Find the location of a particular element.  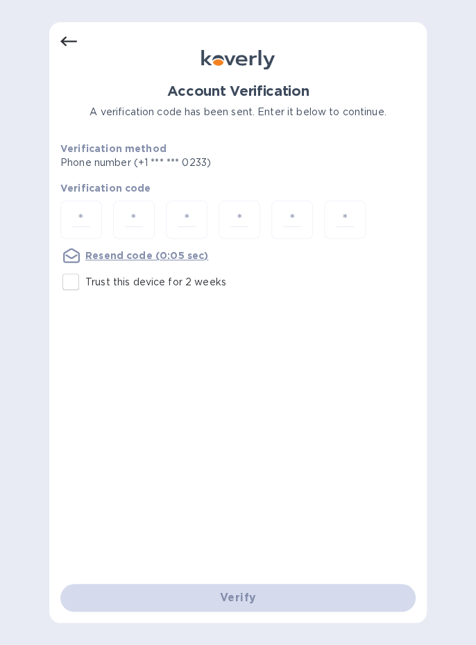

b: Verification method is located at coordinates (113, 149).